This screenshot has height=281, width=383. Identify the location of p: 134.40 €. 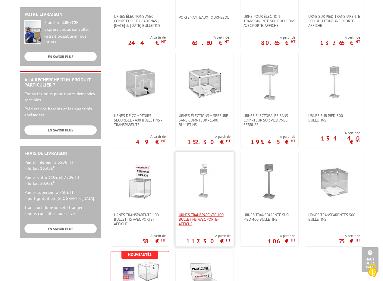
(333, 140).